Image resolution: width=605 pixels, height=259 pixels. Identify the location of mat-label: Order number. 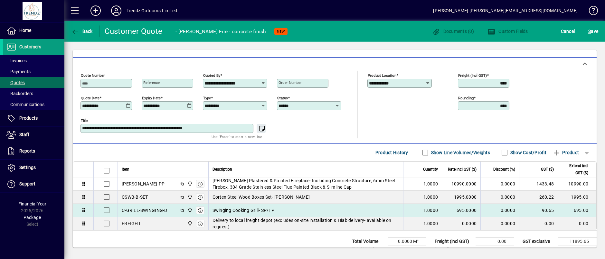
(290, 82).